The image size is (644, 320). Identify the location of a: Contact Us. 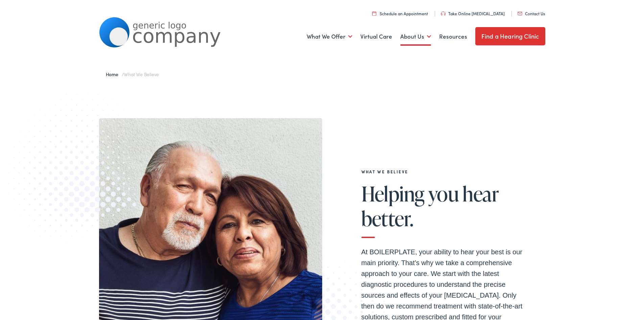
(531, 13).